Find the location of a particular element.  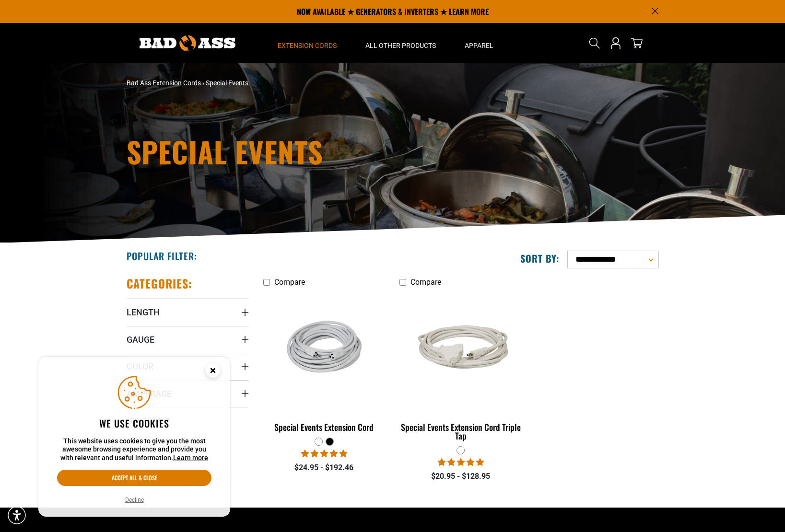

span: Length is located at coordinates (143, 312).